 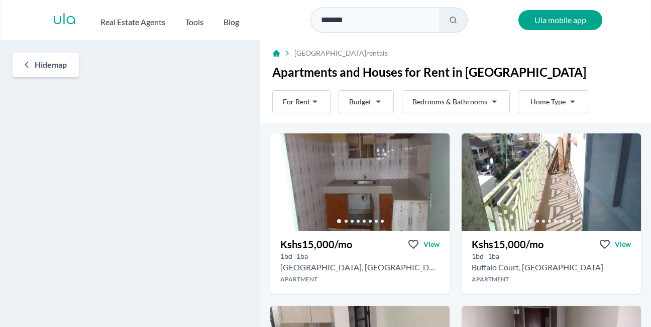 What do you see at coordinates (231, 20) in the screenshot?
I see `a: Blog` at bounding box center [231, 20].